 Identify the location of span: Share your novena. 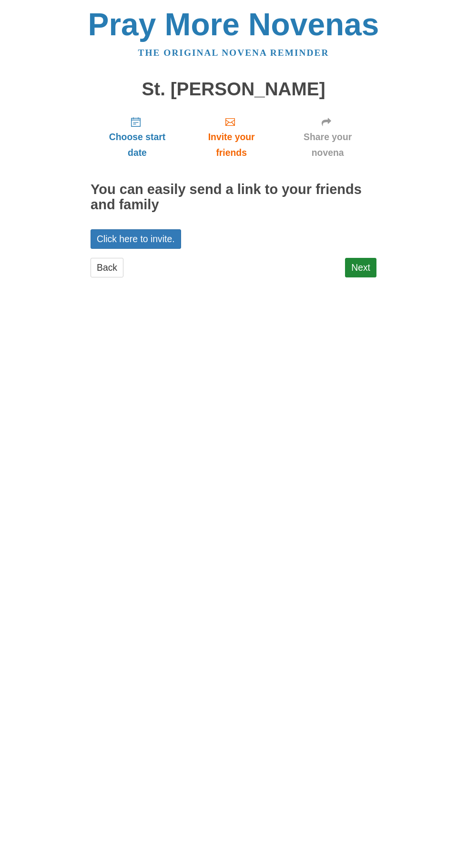
(327, 145).